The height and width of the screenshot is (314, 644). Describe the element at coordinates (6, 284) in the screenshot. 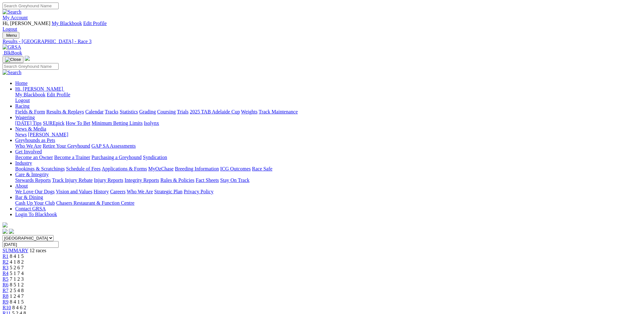

I see `span: R6` at that location.